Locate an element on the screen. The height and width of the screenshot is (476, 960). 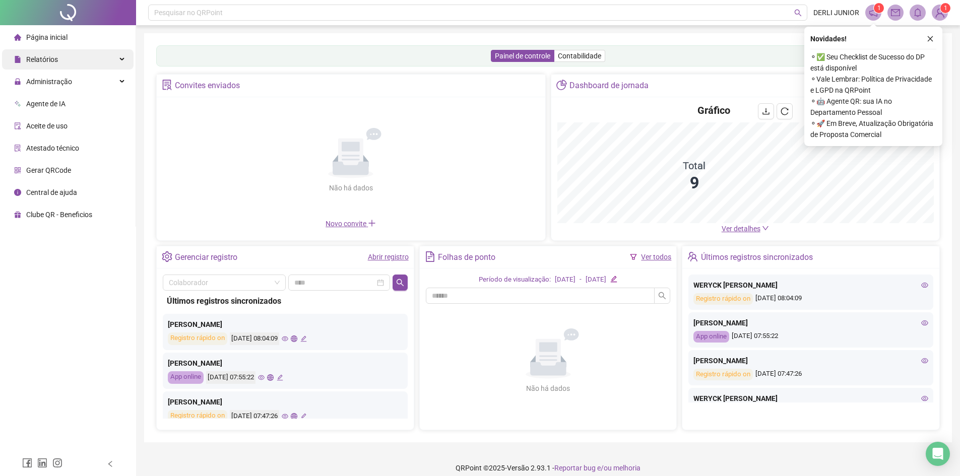
span: Gerar QRCode is located at coordinates (48, 170).